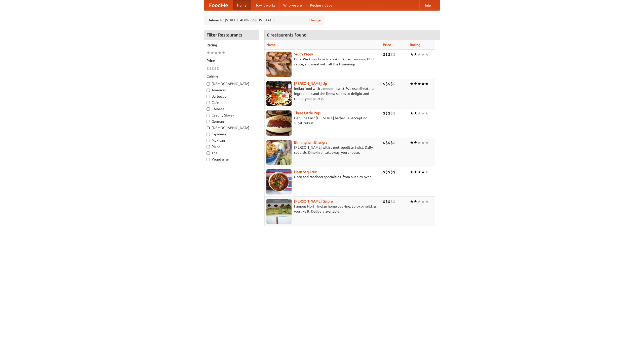 The height and width of the screenshot is (356, 644). Describe the element at coordinates (271, 45) in the screenshot. I see `a: Name` at that location.